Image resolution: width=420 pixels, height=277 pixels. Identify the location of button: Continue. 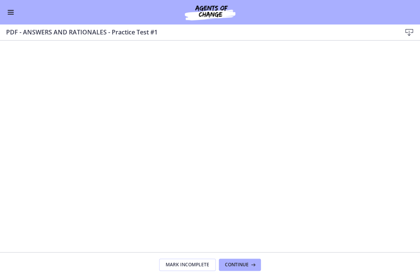
(240, 264).